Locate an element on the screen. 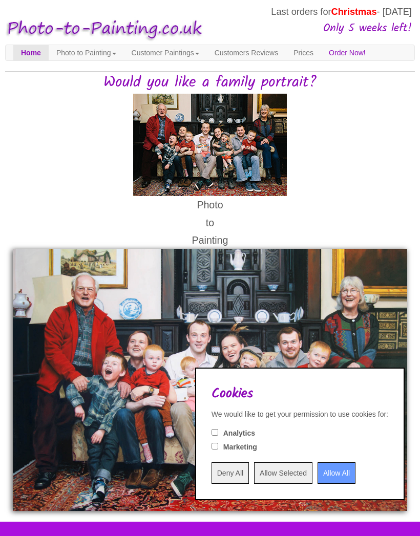  a: Prices is located at coordinates (303, 53).